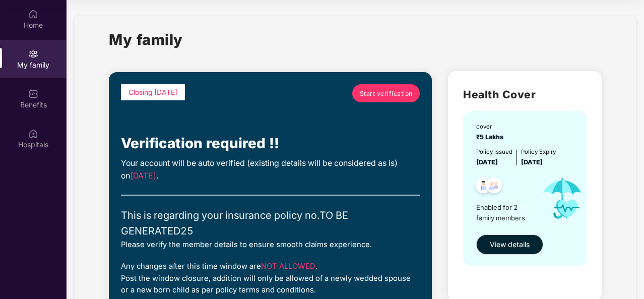 Image resolution: width=644 pixels, height=299 pixels. Describe the element at coordinates (270, 245) in the screenshot. I see `div: Please verify the member details to ensure smooth claims experience.` at that location.